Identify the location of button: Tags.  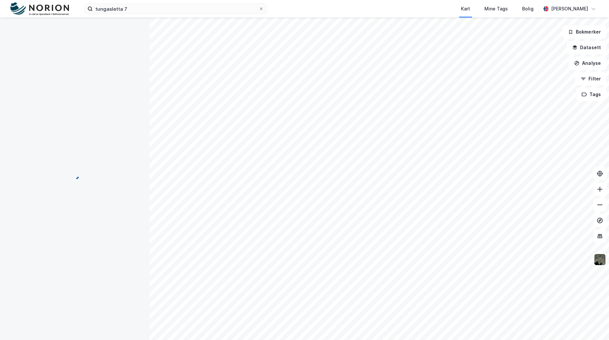
(591, 94).